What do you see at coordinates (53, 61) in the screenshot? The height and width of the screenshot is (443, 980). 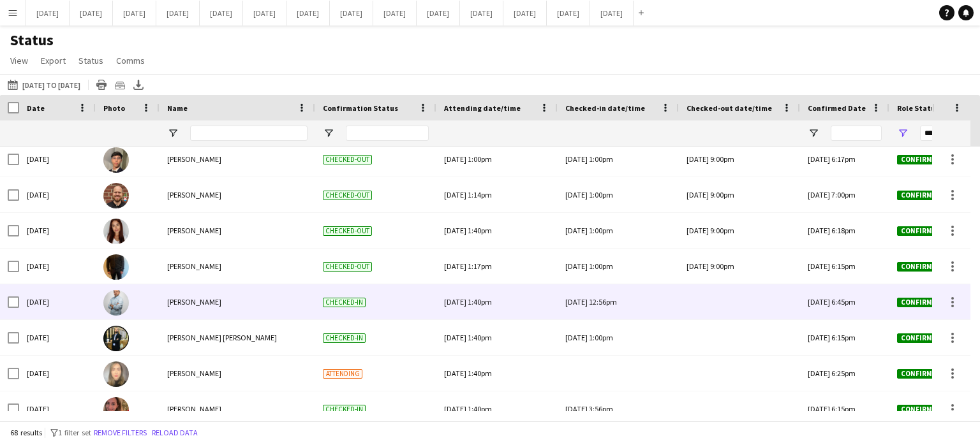 I see `span: Export` at bounding box center [53, 61].